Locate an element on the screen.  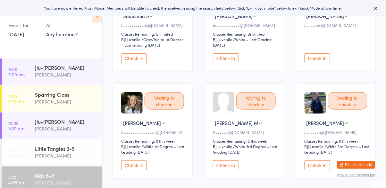
img: image1724372886.png is located at coordinates (316, 103).